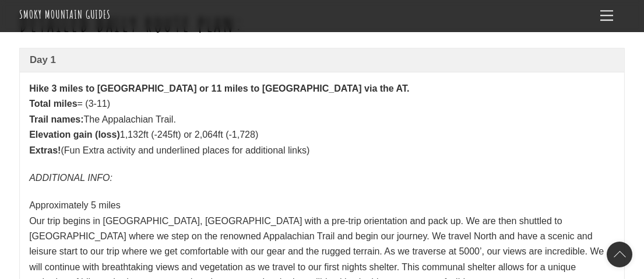  Describe the element at coordinates (322, 60) in the screenshot. I see `a: Day 1` at that location.